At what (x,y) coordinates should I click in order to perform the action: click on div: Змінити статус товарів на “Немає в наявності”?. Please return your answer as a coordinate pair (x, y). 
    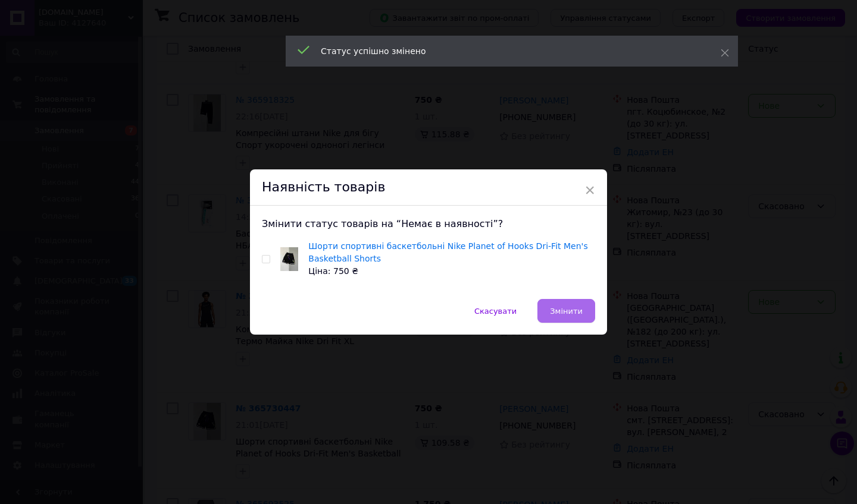
    Looking at the image, I should click on (428, 224).